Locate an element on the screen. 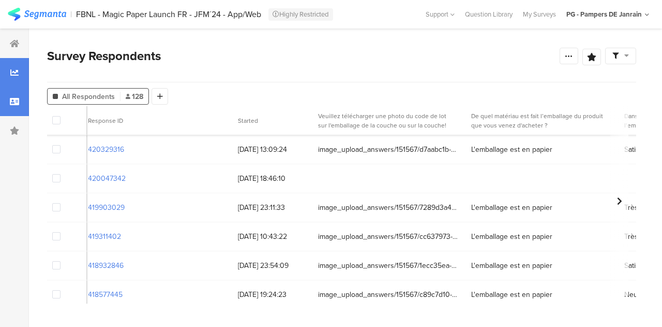 The width and height of the screenshot is (662, 327). section: Veuillez télécharger une photo du code de lot sur l'emballage de la couche ou sur la couche! is located at coordinates (386, 121).